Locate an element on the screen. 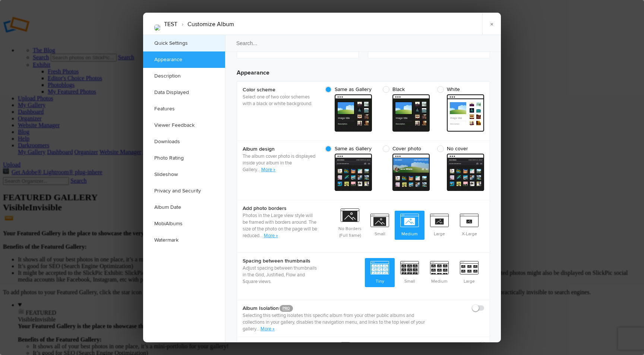 This screenshot has width=644, height=355. a: Watermark is located at coordinates (184, 240).